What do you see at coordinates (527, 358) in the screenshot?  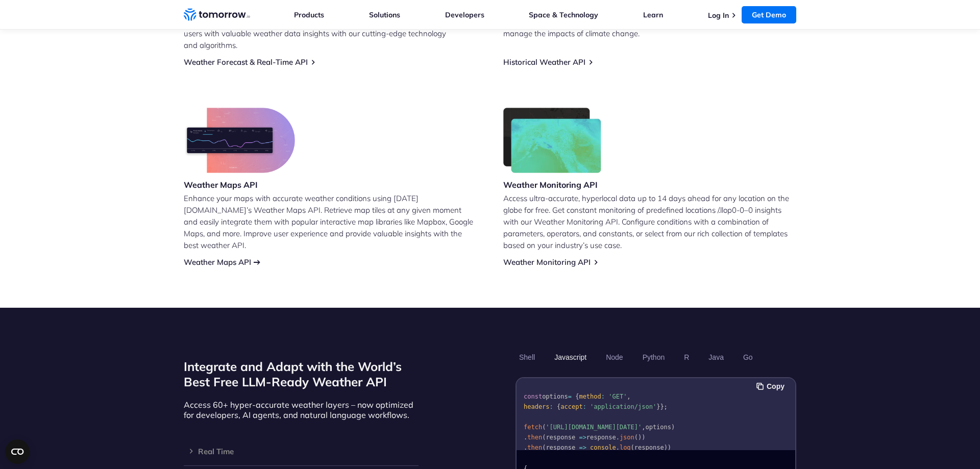 I see `button: Shell` at bounding box center [527, 358].